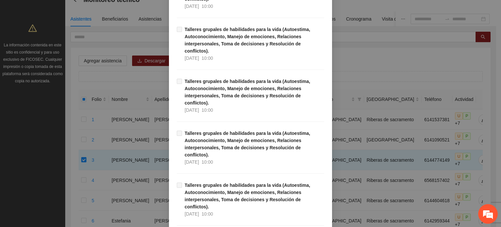  Describe the element at coordinates (115, 11) in the screenshot. I see `div: Minimizar ventana de chat en vivo` at that location.